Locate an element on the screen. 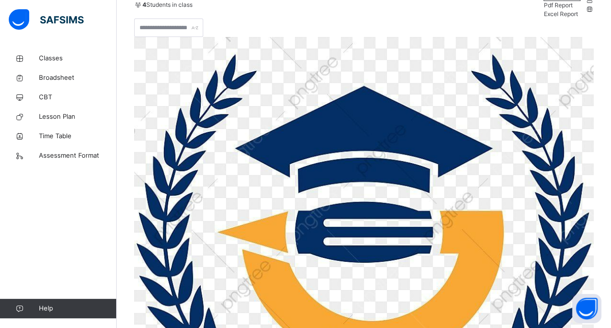 Image resolution: width=611 pixels, height=328 pixels. span: Time Table is located at coordinates (78, 136).